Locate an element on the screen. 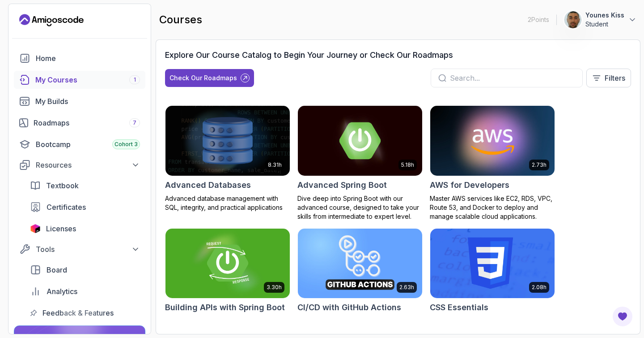  p: Younes Kiss is located at coordinates (605, 15).